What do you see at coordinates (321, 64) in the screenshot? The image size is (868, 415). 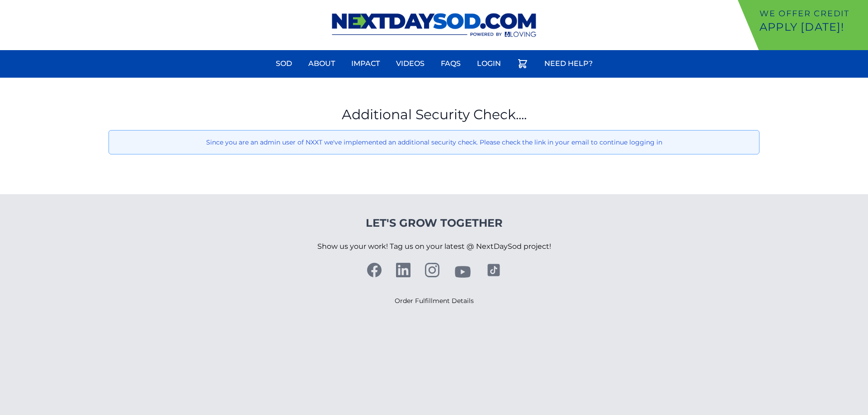 I see `a: About` at bounding box center [321, 64].